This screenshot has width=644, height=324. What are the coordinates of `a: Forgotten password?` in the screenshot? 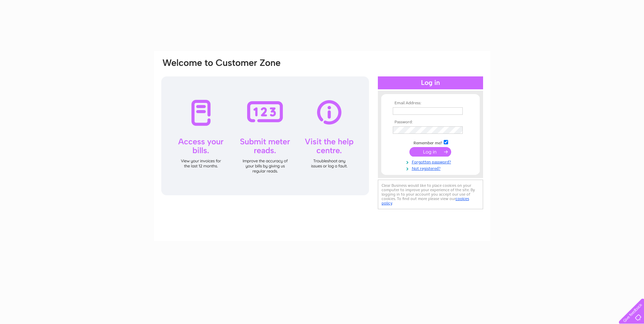 It's located at (431, 161).